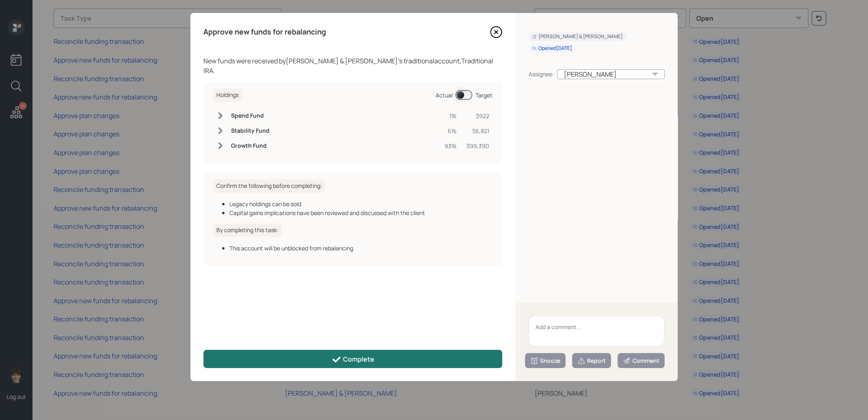 This screenshot has height=420, width=868. I want to click on div: $6,821, so click(477, 131).